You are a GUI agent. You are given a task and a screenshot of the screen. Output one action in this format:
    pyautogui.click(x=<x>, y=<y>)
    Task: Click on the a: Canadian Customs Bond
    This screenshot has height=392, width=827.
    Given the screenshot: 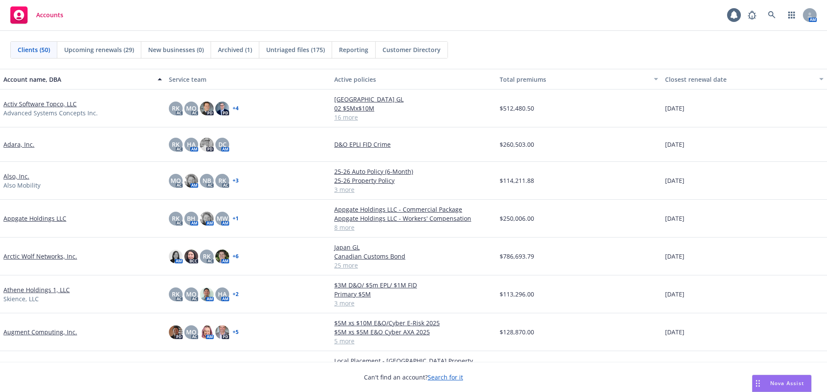 What is the action you would take?
    pyautogui.click(x=413, y=256)
    